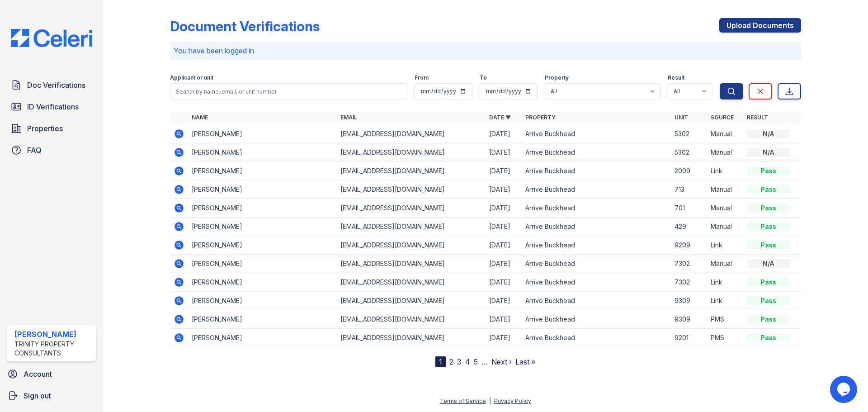 The image size is (868, 412). What do you see at coordinates (757, 117) in the screenshot?
I see `a: Result` at bounding box center [757, 117].